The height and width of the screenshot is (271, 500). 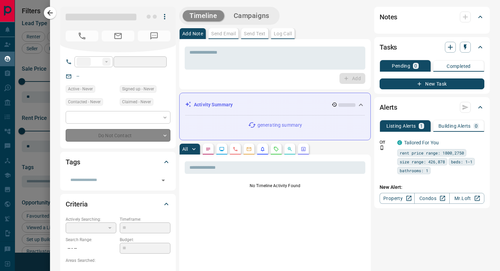 What do you see at coordinates (280, 125) in the screenshot?
I see `p: generating summary` at bounding box center [280, 125].